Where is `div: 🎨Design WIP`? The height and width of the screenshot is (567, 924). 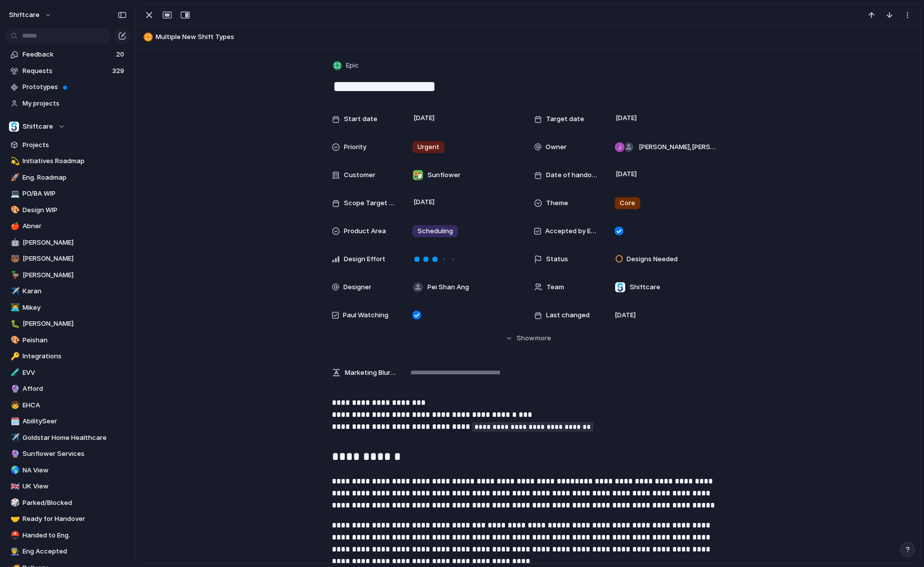 div: 🎨Design WIP is located at coordinates (67, 210).